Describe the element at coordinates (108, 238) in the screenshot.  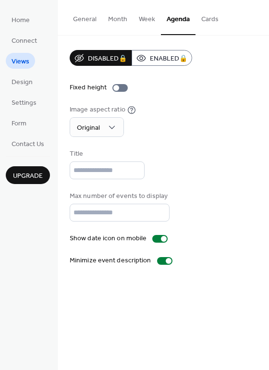
I see `div: Show date icon on mobile` at that location.